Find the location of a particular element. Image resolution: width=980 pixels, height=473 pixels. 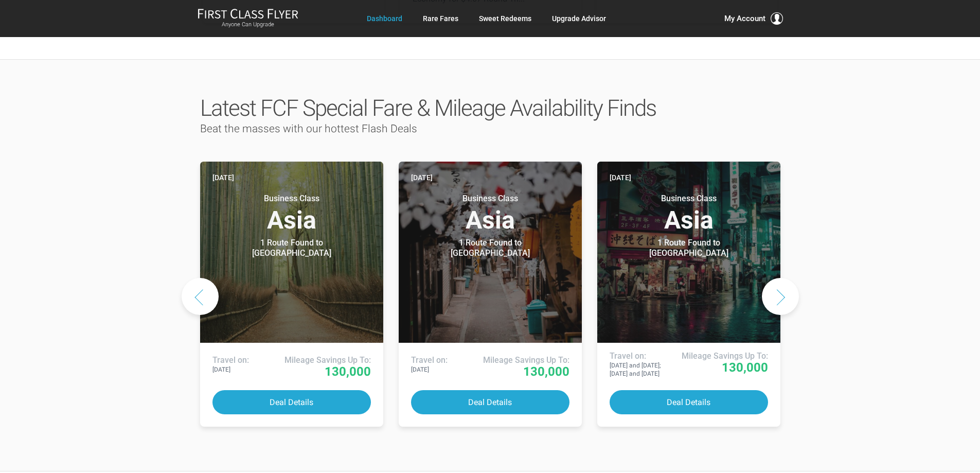

span: My Account is located at coordinates (745, 19).